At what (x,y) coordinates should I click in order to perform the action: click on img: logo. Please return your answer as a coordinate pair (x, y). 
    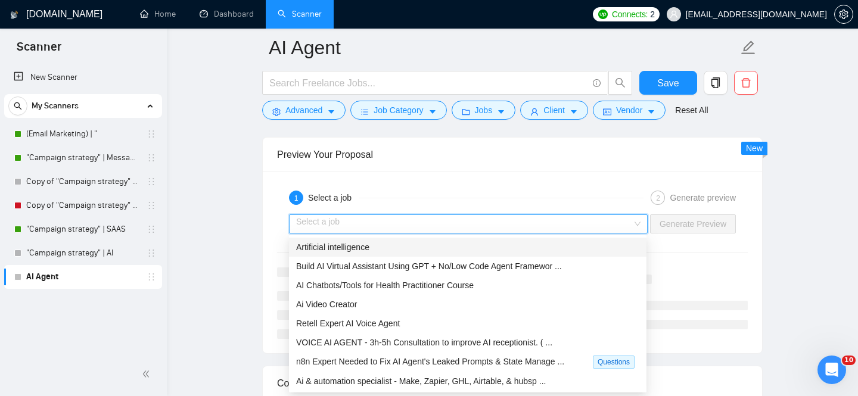
    Looking at the image, I should click on (14, 15).